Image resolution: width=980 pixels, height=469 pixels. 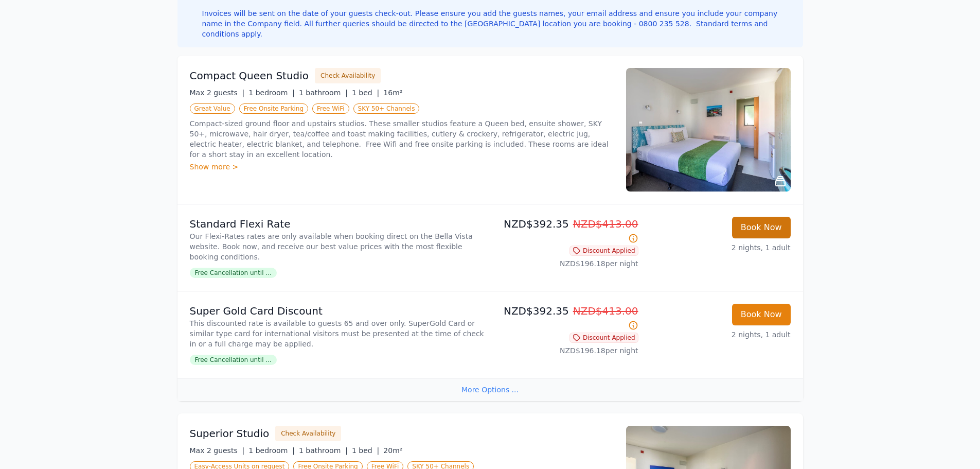 What do you see at coordinates (393, 92) in the screenshot?
I see `span: 16m²` at bounding box center [393, 92].